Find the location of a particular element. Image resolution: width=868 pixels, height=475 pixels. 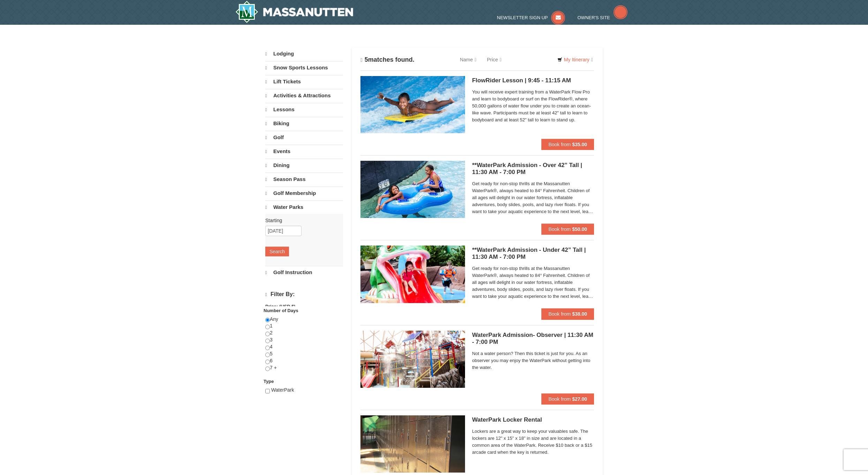

strong: $27.00 is located at coordinates (579, 399).